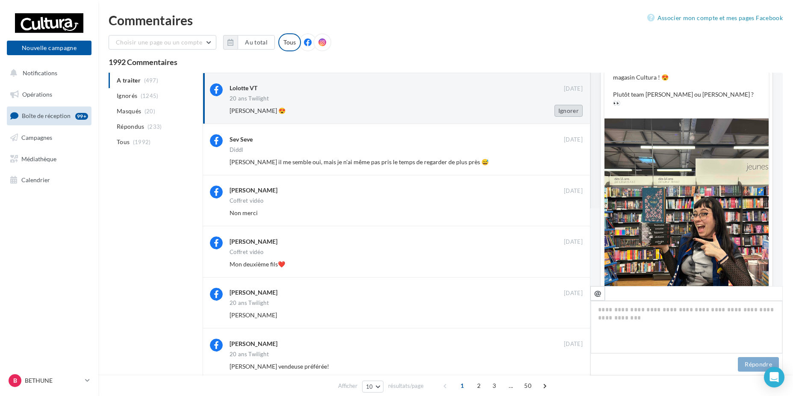 The width and height of the screenshot is (793, 396). What do you see at coordinates (479, 386) in the screenshot?
I see `span: 2` at bounding box center [479, 386].